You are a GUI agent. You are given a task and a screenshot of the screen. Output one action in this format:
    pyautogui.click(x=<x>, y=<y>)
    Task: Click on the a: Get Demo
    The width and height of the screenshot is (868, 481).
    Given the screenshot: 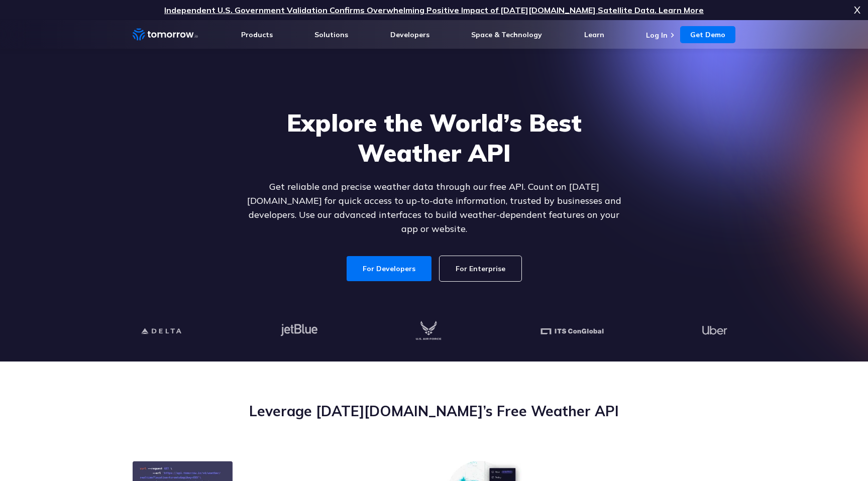 What is the action you would take?
    pyautogui.click(x=708, y=35)
    